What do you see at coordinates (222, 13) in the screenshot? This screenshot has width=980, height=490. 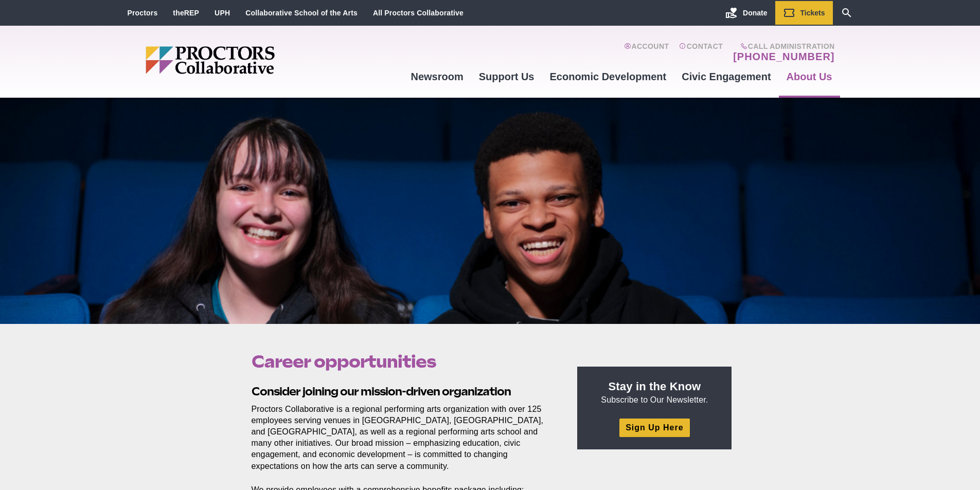 I see `a: UPH` at bounding box center [222, 13].